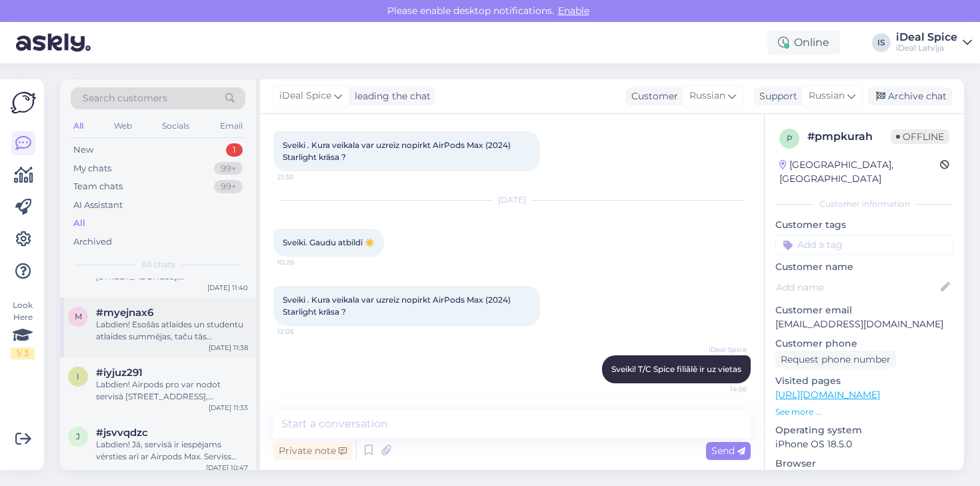 Image resolution: width=980 pixels, height=486 pixels. I want to click on div: Labdien! Esošās atlaides un studentu atlaides summējas, taču tās iespējams noformēt tikai klātien..., so click(172, 331).